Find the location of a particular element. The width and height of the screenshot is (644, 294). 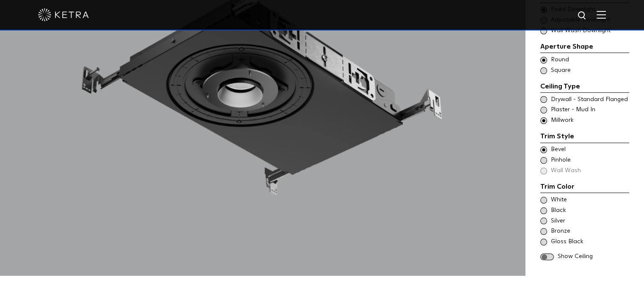

div: Aperture Shape is located at coordinates (585, 47).